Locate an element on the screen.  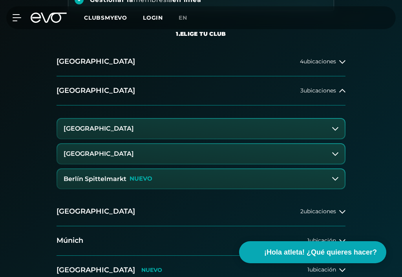
button: ¡Hola atleta! ¿Qué quieres hacer? is located at coordinates (313, 252).